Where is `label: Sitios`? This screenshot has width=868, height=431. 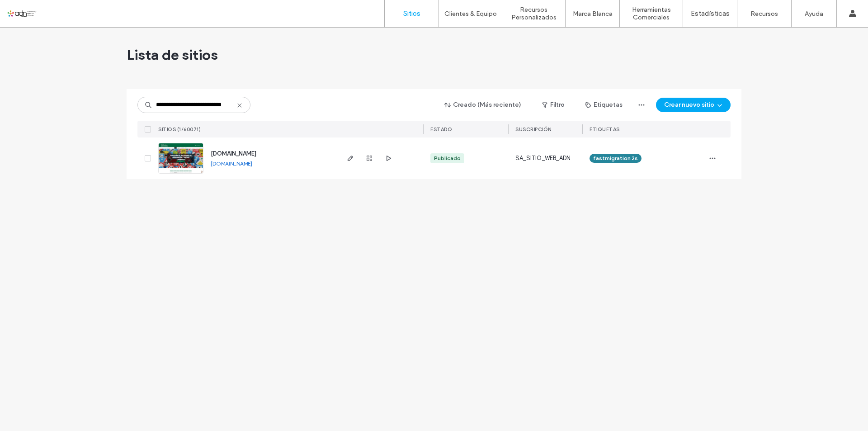
label: Sitios is located at coordinates (412, 13).